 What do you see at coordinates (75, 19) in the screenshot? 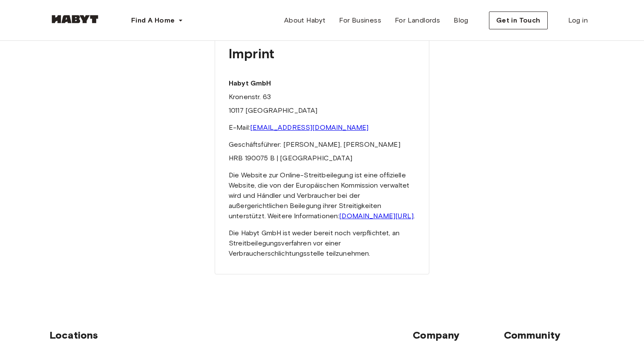
I see `img: Habyt` at bounding box center [75, 19].